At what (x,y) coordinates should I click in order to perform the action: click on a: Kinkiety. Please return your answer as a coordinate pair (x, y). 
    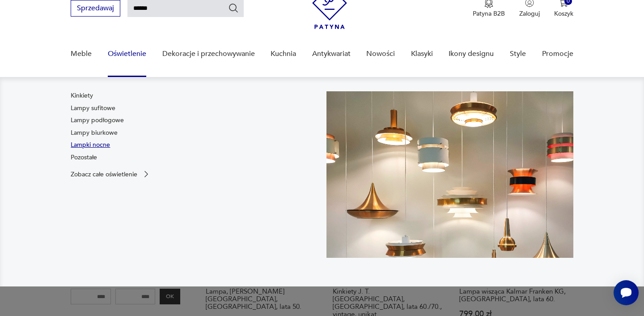
    Looking at the image, I should click on (82, 96).